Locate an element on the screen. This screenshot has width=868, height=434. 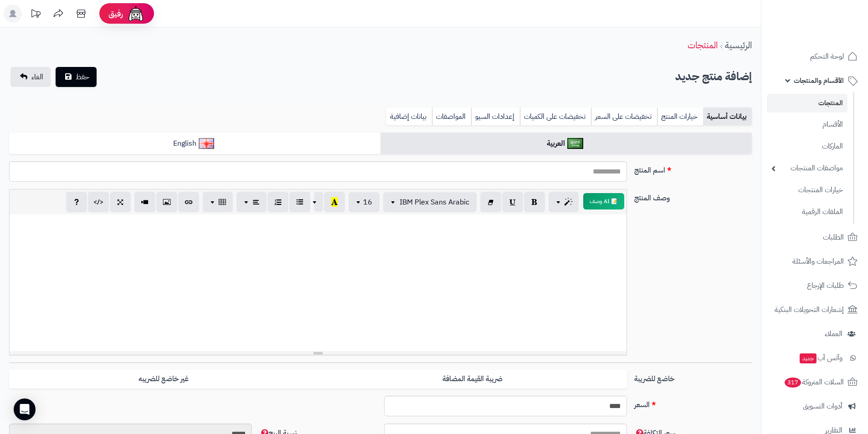
span: العملاء is located at coordinates (833, 334).